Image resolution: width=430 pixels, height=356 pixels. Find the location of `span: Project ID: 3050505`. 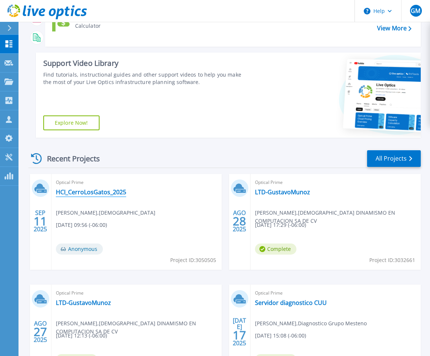

span: Project ID: 3050505 is located at coordinates (193, 260).